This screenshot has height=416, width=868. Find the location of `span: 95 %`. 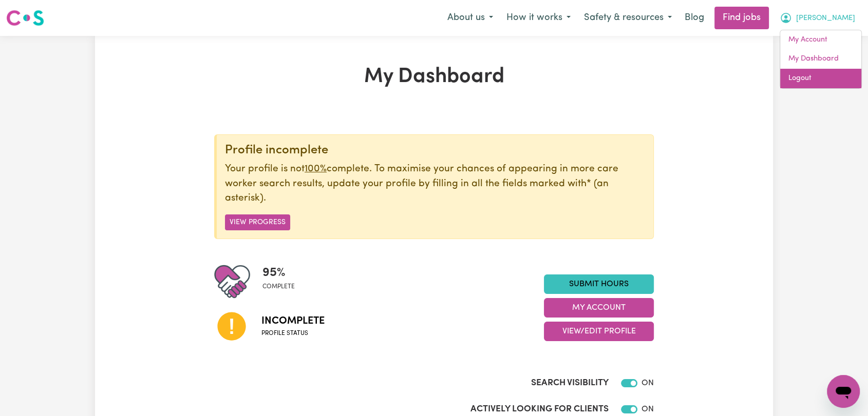

span: 95 % is located at coordinates (278, 273).